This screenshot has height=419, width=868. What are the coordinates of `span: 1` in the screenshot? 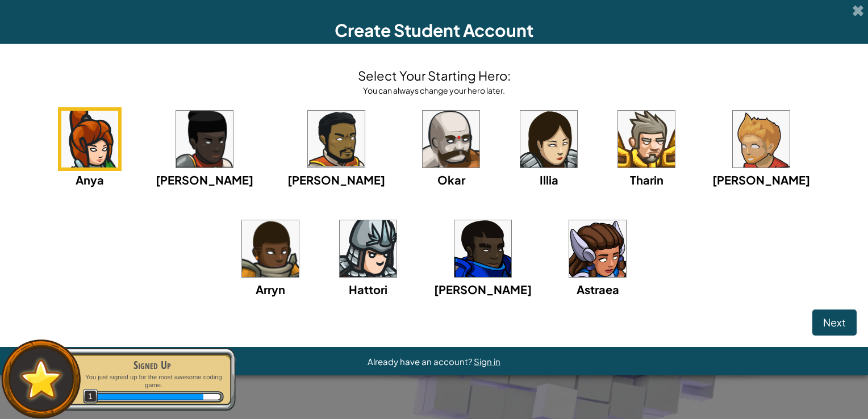 It's located at (90, 396).